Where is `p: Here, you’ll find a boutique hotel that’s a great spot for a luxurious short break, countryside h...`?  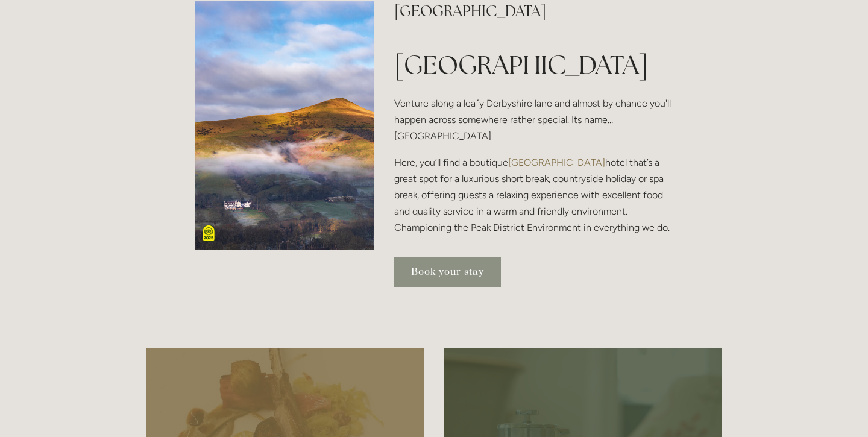
p: Here, you’ll find a boutique hotel that’s a great spot for a luxurious short break, countryside h... is located at coordinates (533, 196).